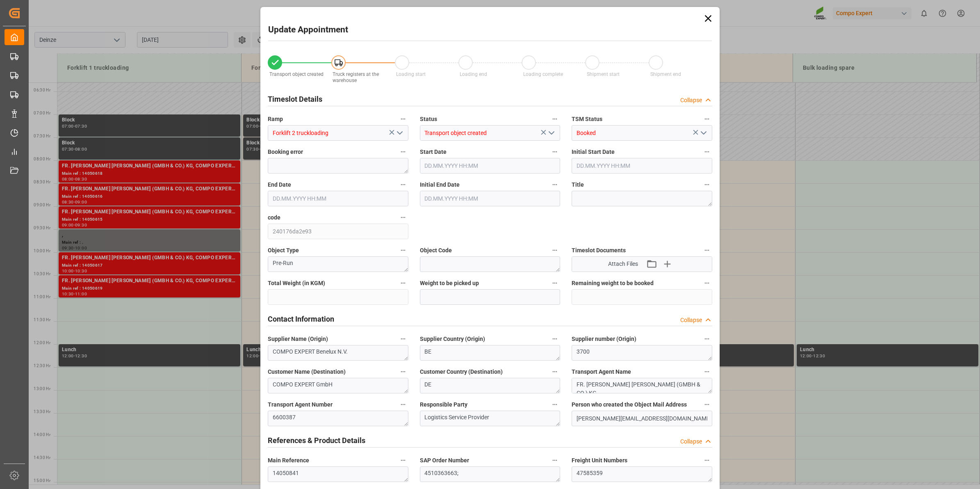 This screenshot has height=489, width=980. I want to click on span: Title, so click(577, 185).